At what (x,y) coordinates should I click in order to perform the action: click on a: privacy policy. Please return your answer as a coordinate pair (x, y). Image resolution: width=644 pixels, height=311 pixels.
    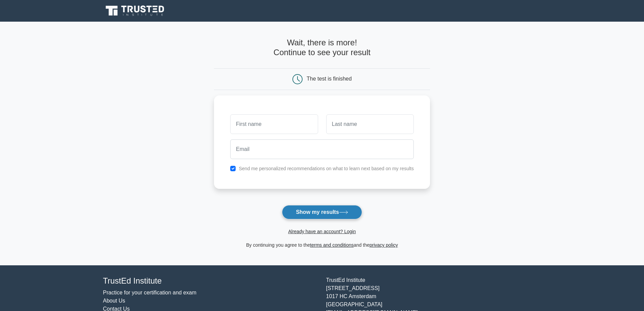
    Looking at the image, I should click on (384, 245).